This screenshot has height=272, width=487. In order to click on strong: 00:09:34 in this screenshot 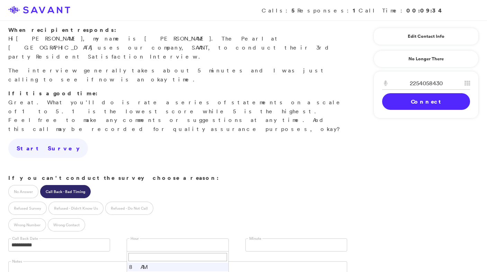, I will do `click(425, 10)`.